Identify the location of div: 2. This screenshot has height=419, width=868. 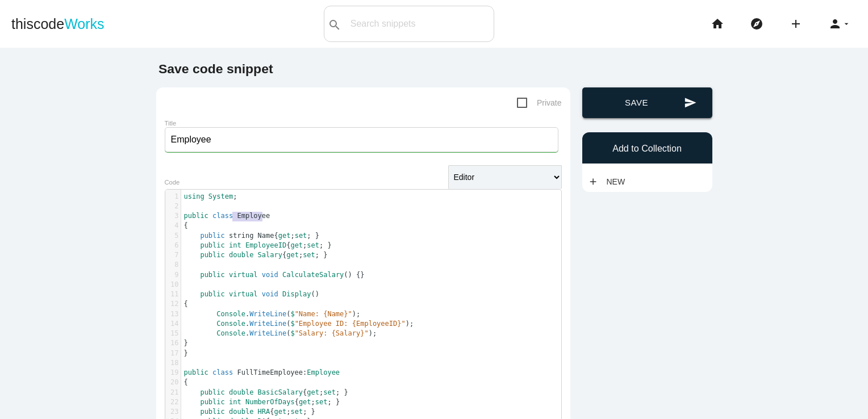
(173, 206).